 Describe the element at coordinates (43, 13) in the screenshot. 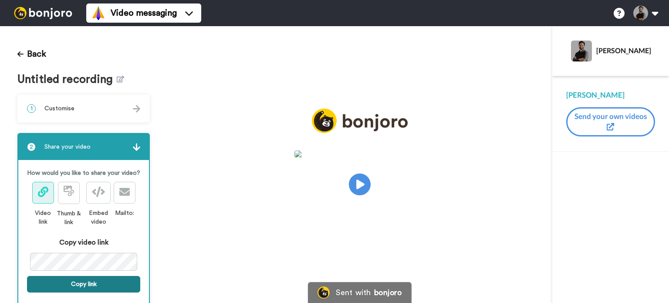

I see `img: bj-logo-header-white.svg` at that location.